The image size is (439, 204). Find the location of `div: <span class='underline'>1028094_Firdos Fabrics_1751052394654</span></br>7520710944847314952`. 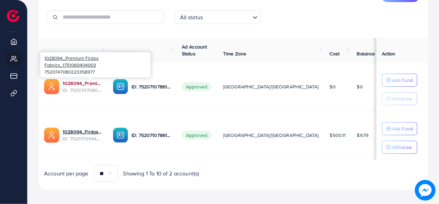

div: <span class='underline'>1028094_Firdos Fabrics_1751052394654</span></br>7520710944847314952 is located at coordinates (82, 135).